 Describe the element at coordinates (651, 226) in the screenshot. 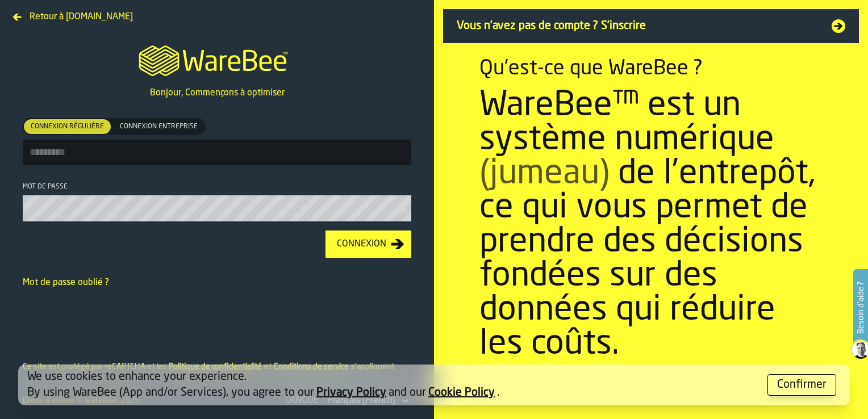

I see `div: WareBee™ est un système numérique de l'entrepôt, ce qui vous permet de prendre des décisions fond...` at that location.